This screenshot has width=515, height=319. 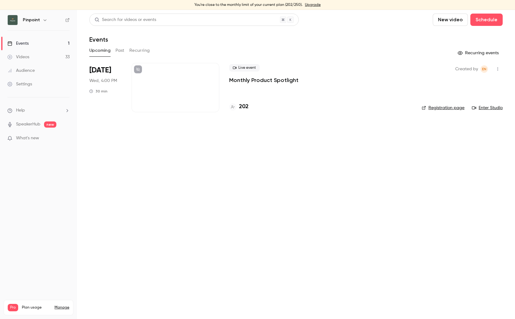 What do you see at coordinates (18, 43) in the screenshot?
I see `div: Events` at bounding box center [18, 43].